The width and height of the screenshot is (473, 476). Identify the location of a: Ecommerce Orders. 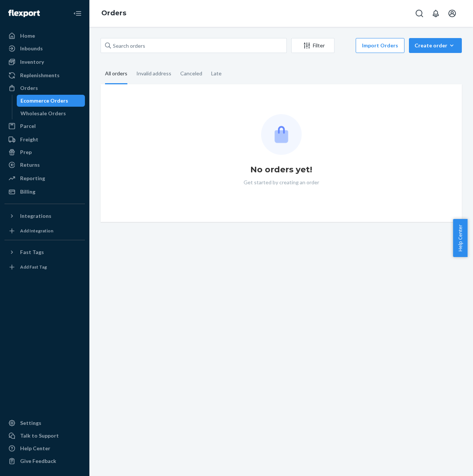
(51, 101).